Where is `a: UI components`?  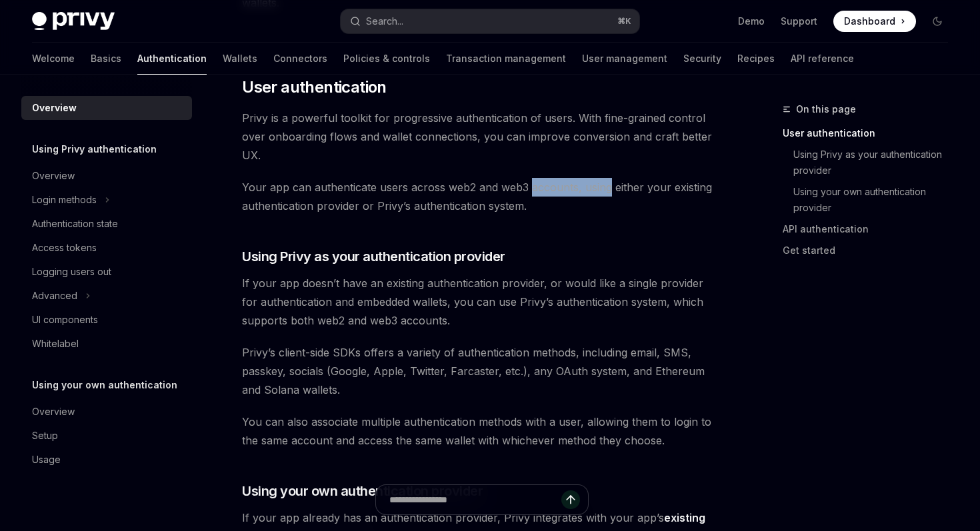 a: UI components is located at coordinates (107, 320).